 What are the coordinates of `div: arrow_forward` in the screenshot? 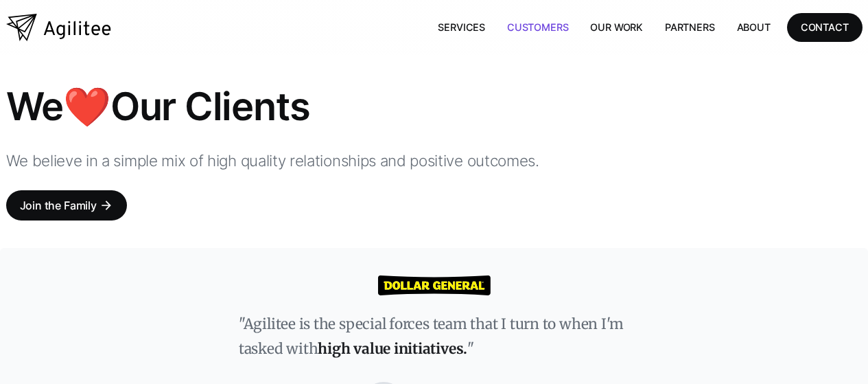 It's located at (107, 205).